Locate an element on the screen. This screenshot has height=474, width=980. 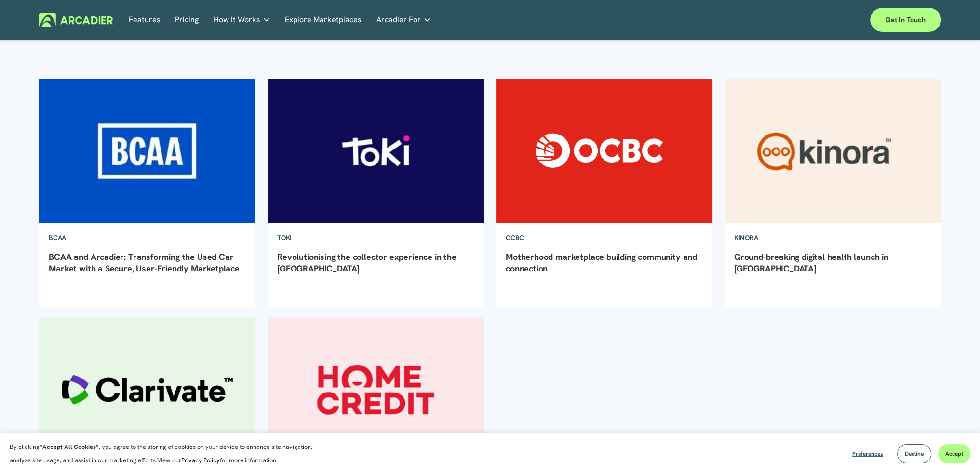
img: Motherhood marketplace building community and connection is located at coordinates (604, 151).